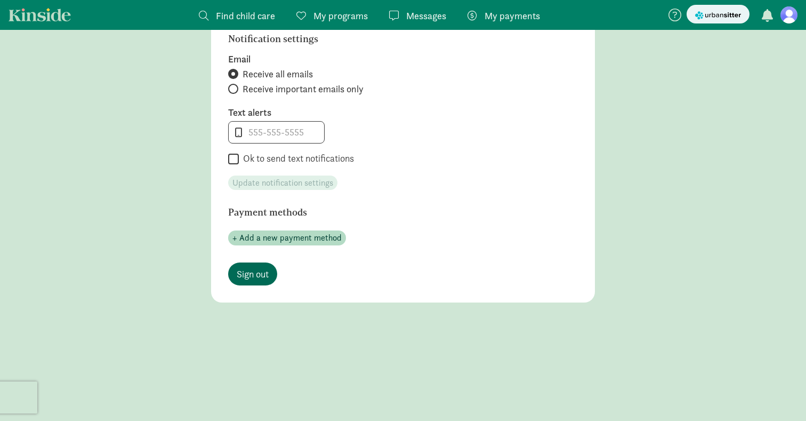 This screenshot has height=421, width=806. What do you see at coordinates (39, 14) in the screenshot?
I see `a: Kinside` at bounding box center [39, 14].